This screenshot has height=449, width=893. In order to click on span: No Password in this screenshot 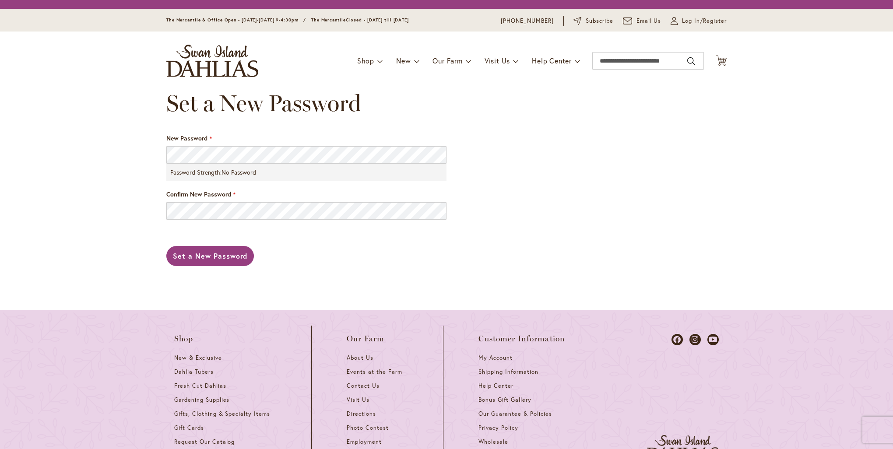, I will do `click(239, 172)`.